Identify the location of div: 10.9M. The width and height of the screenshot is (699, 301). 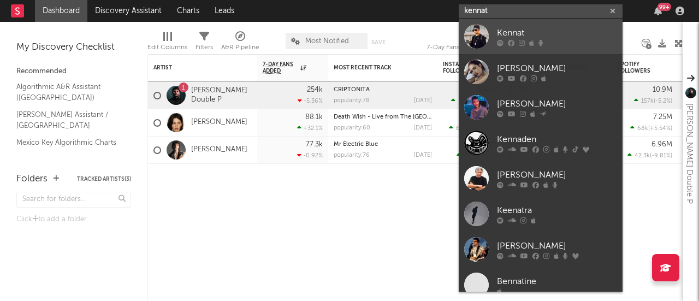
(663, 90).